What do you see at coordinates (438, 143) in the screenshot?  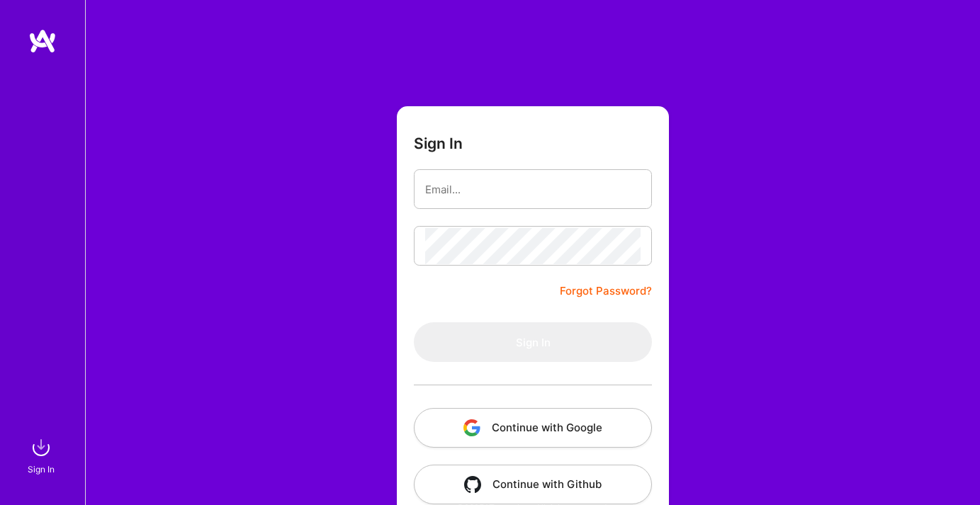 I see `h3: Sign In` at bounding box center [438, 143].